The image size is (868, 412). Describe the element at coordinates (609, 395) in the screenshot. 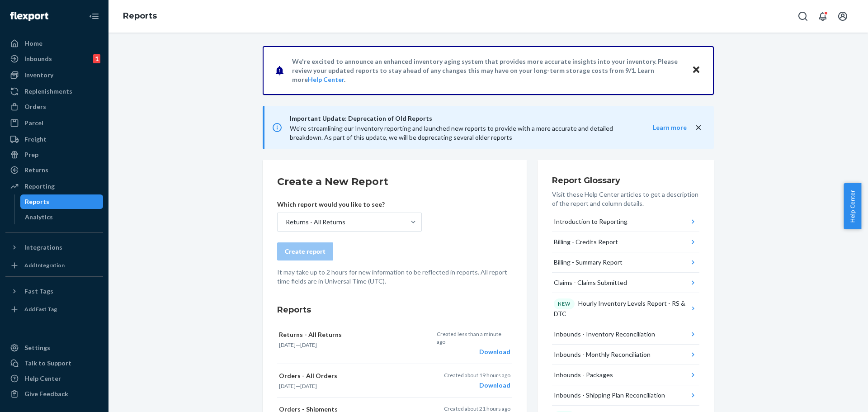

I see `div: Inbounds - Shipping Plan Reconciliation` at that location.